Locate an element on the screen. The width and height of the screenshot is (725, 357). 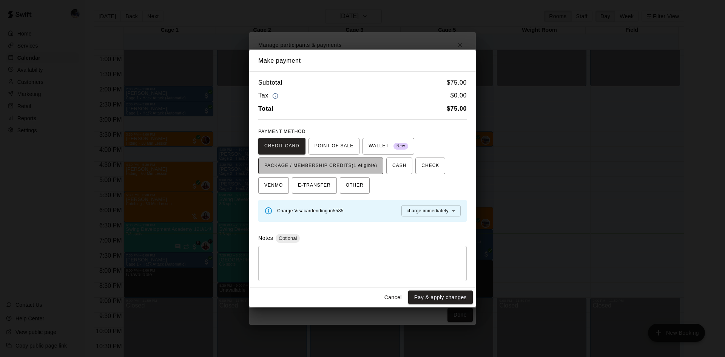
button: VENMO is located at coordinates (273, 185).